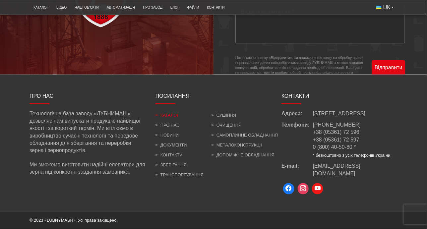 This screenshot has width=427, height=229. Describe the element at coordinates (226, 125) in the screenshot. I see `a: Очищення` at that location.